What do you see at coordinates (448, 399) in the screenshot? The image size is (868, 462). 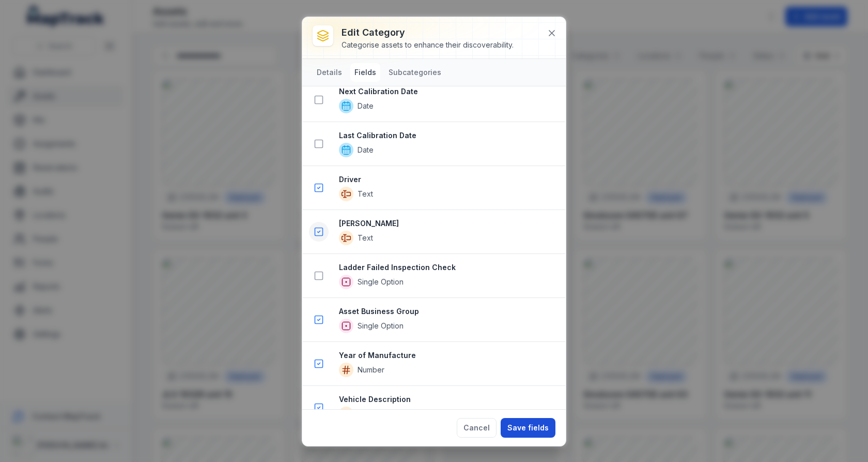 I see `strong: Vehicle Description` at bounding box center [448, 399].